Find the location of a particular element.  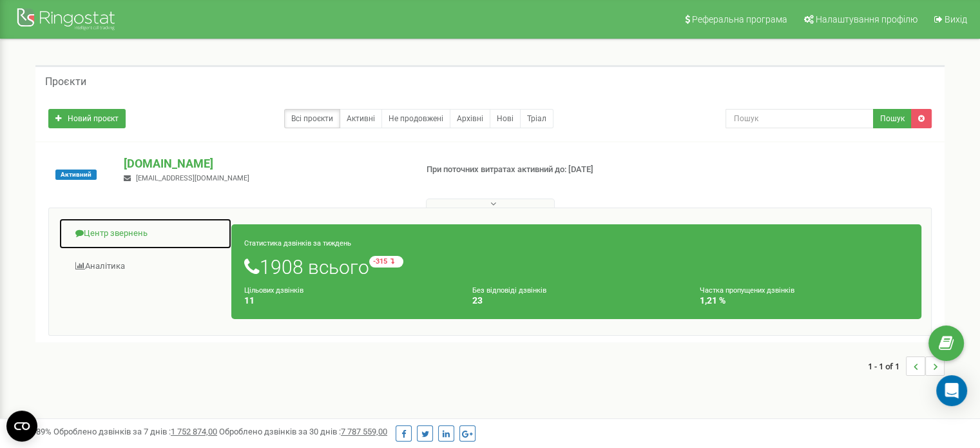

h4: 1,21 % is located at coordinates (804, 300).